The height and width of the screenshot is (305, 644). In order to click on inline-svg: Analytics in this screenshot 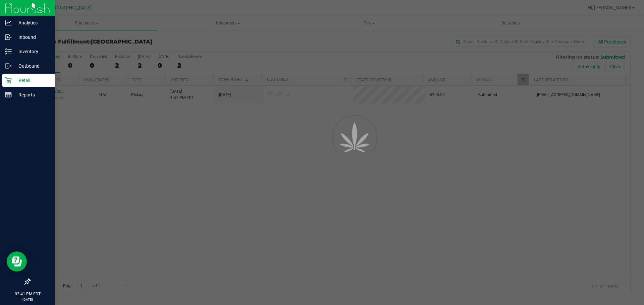, I will do `click(9, 23)`.